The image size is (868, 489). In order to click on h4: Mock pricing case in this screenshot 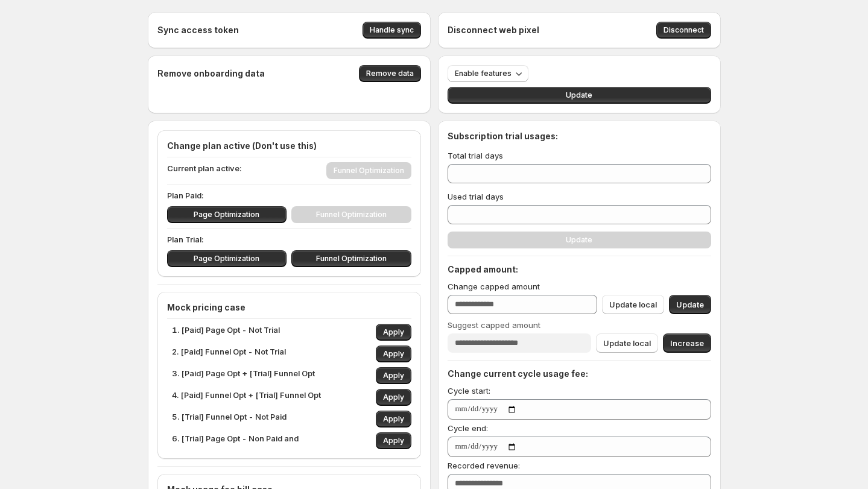, I will do `click(289, 308)`.